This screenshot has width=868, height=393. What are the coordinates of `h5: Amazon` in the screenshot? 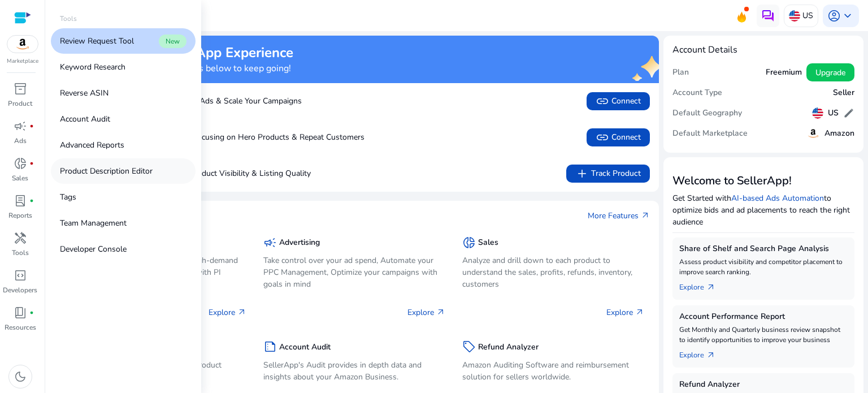 It's located at (840, 133).